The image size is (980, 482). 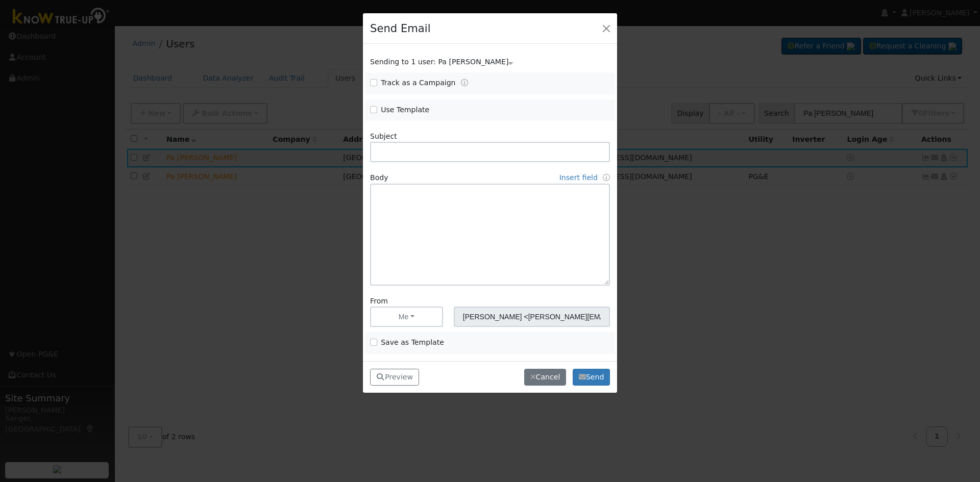 I want to click on label: Save as Template, so click(x=412, y=342).